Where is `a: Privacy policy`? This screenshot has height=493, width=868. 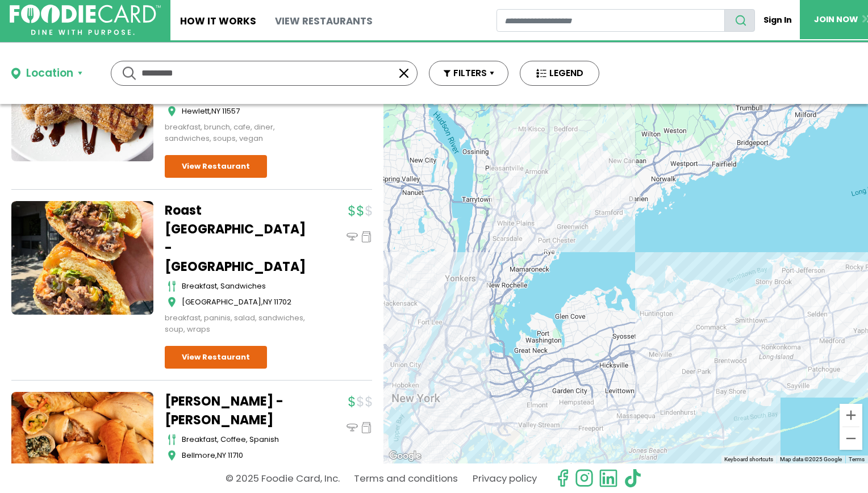 a: Privacy policy is located at coordinates (505, 478).